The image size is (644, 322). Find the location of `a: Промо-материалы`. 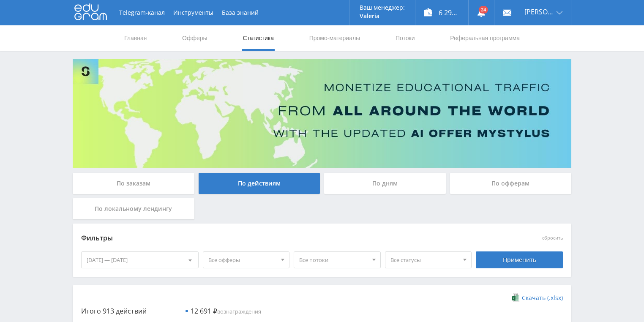

a: Промо-материалы is located at coordinates (335, 38).